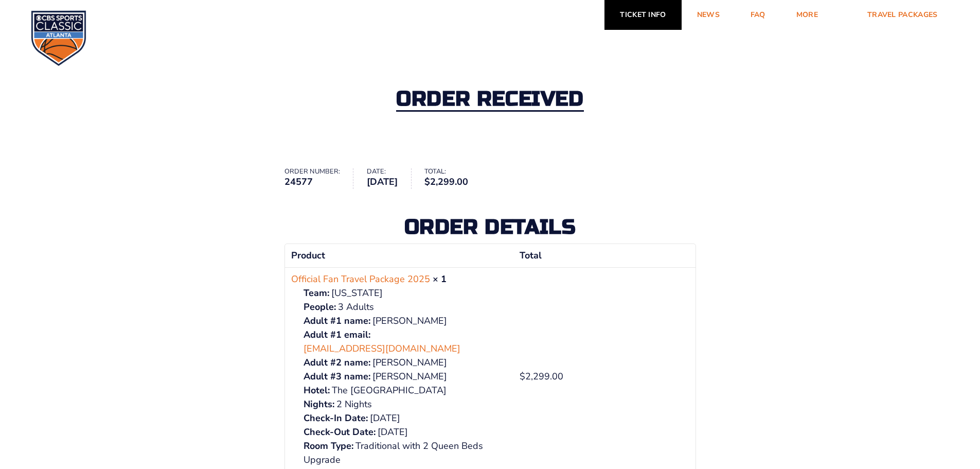 The width and height of the screenshot is (980, 469). I want to click on strong: Room Type:, so click(328, 446).